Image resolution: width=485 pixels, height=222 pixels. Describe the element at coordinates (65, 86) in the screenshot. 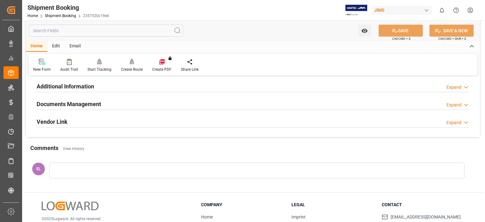

I see `h2: Additional Information` at that location.